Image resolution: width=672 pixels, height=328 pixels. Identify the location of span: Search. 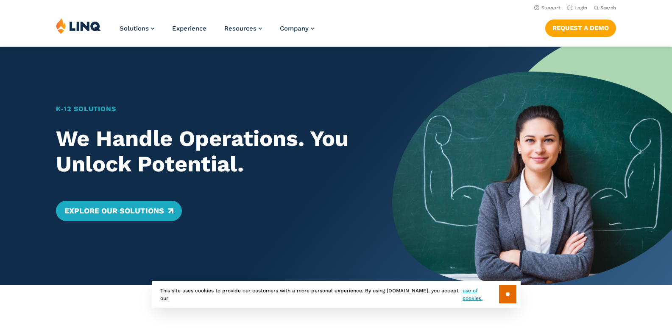
(608, 8).